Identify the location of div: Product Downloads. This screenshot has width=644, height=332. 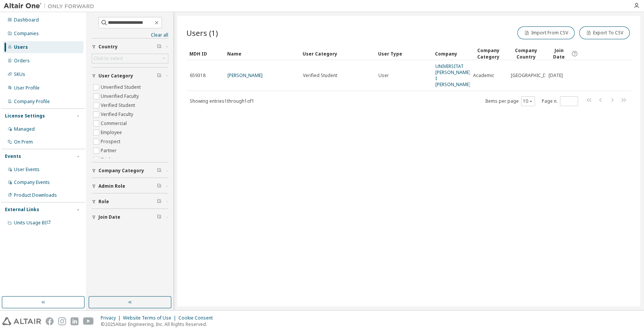
(35, 195).